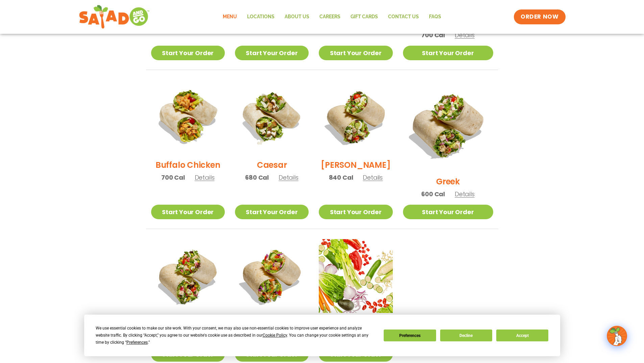 The image size is (644, 363). I want to click on img: new-SAG-logo-768×292, so click(114, 17).